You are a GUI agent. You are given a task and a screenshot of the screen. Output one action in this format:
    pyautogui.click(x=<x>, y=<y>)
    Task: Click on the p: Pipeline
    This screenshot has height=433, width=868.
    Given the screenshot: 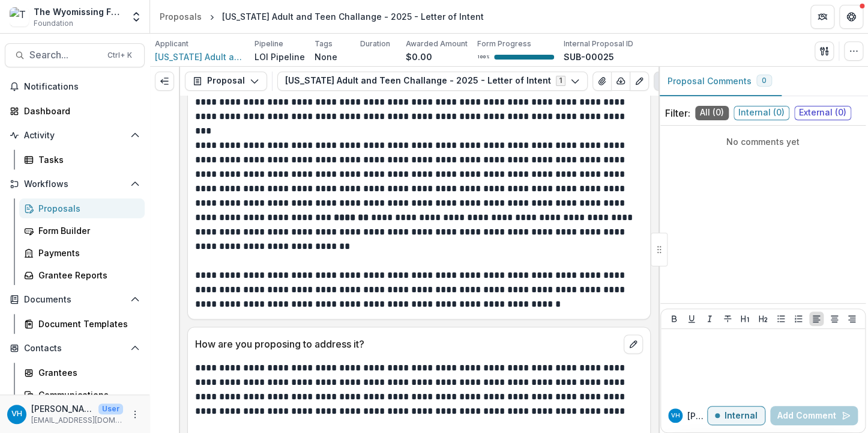 What is the action you would take?
    pyautogui.click(x=269, y=44)
    